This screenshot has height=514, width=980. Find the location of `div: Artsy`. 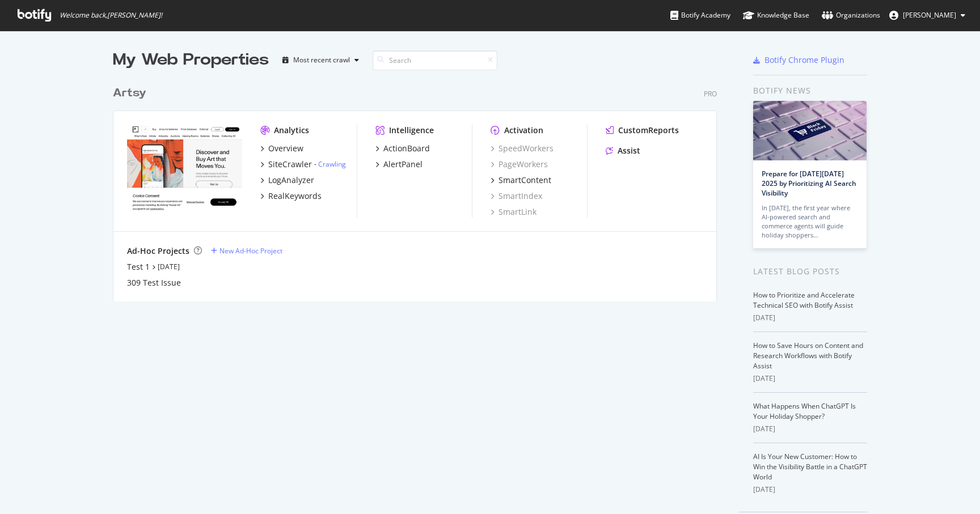

div: Artsy is located at coordinates (129, 93).